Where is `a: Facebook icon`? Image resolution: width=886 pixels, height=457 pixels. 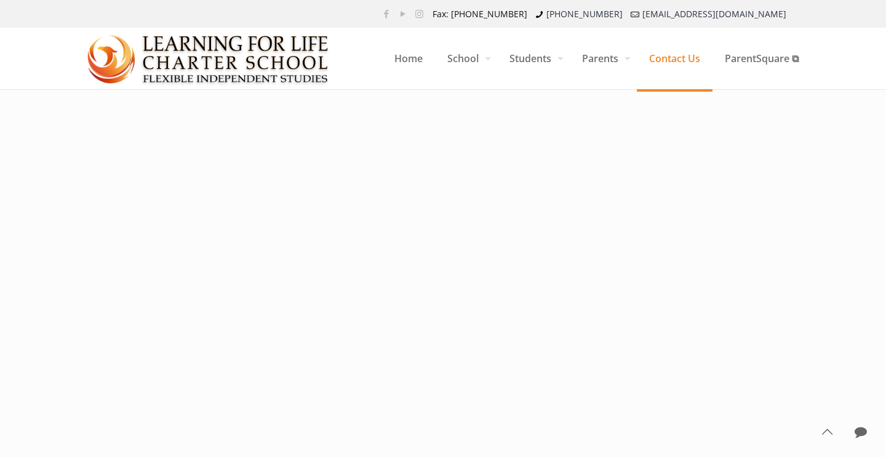
a: Facebook icon is located at coordinates (386, 14).